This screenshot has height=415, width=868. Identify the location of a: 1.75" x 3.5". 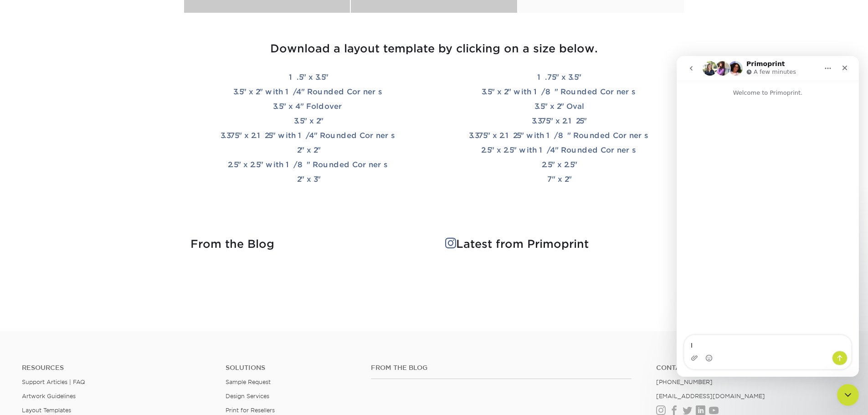
(559, 77).